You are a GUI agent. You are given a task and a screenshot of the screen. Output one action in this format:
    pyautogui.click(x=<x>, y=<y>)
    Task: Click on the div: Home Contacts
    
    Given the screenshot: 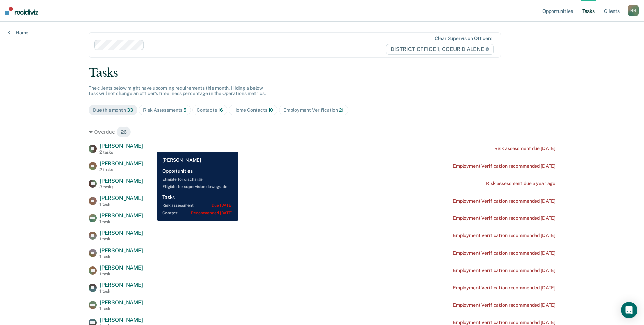 What is the action you would take?
    pyautogui.click(x=253, y=110)
    